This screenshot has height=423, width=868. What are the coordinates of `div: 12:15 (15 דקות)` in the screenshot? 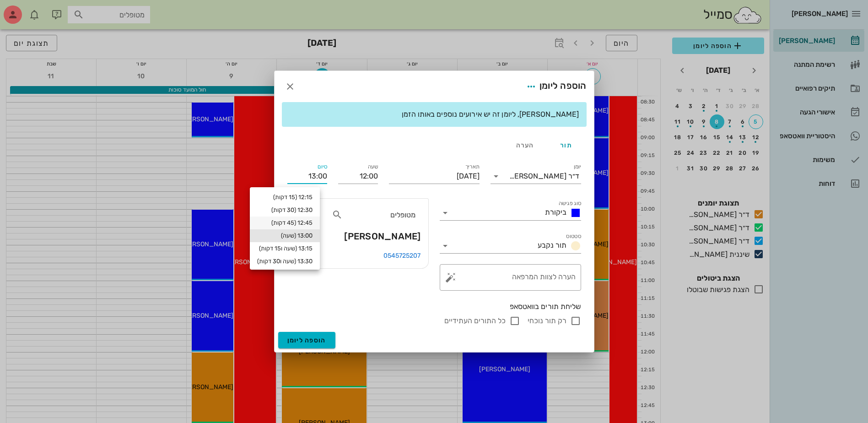 It's located at (284, 198).